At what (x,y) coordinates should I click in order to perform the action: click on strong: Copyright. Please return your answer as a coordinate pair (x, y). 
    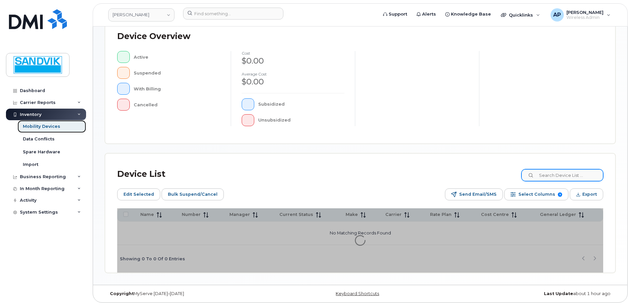
    Looking at the image, I should click on (122, 293).